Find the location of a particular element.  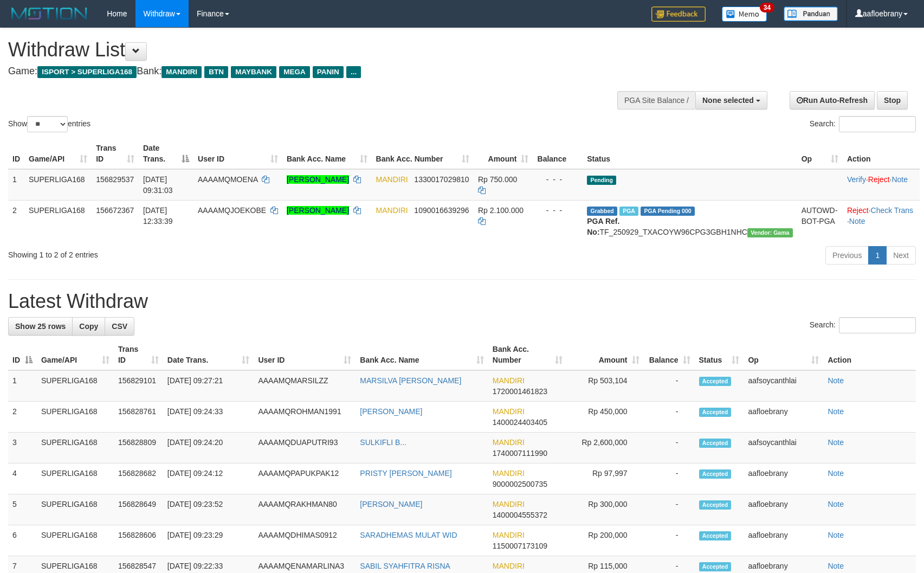

span: Copy 1720001461823 to clipboard is located at coordinates (520, 392).